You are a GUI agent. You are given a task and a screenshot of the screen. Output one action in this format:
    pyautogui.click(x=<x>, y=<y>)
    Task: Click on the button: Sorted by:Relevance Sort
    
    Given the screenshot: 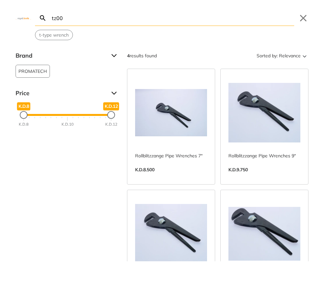 What is the action you would take?
    pyautogui.click(x=282, y=56)
    